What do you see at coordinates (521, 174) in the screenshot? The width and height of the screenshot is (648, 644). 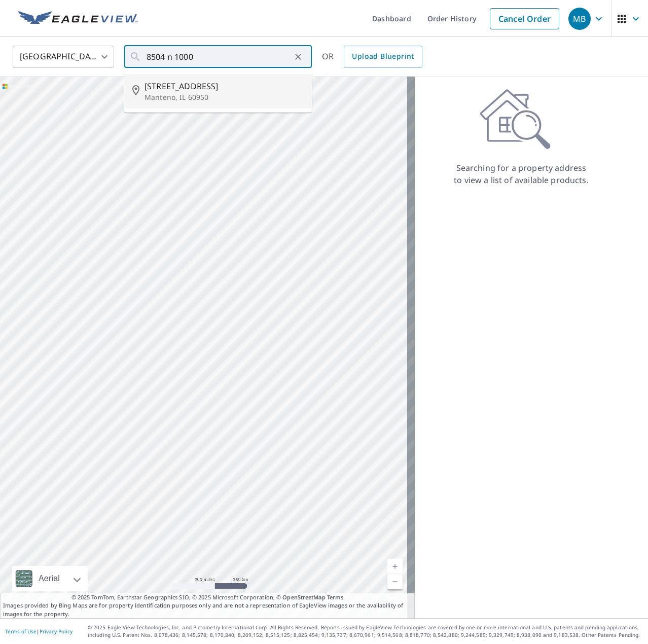 I see `p: Searching for a property address to view a list of available products.` at bounding box center [521, 174].